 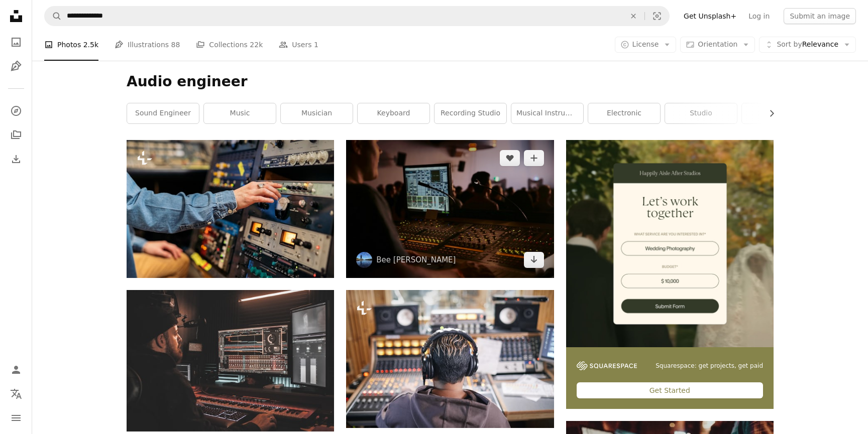 What do you see at coordinates (16, 135) in the screenshot?
I see `a: Collections` at bounding box center [16, 135].